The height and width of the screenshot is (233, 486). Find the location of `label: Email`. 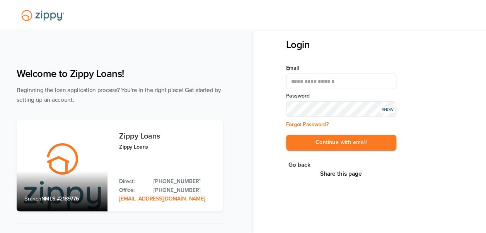

label: Email is located at coordinates (341, 68).